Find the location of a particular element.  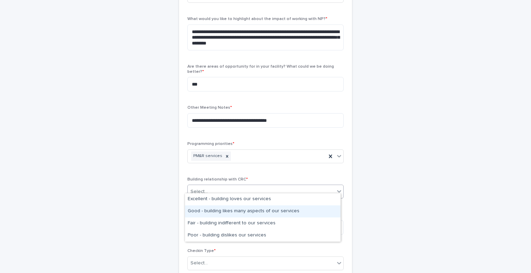

div: Poor - building dislikes our services is located at coordinates (263, 236).